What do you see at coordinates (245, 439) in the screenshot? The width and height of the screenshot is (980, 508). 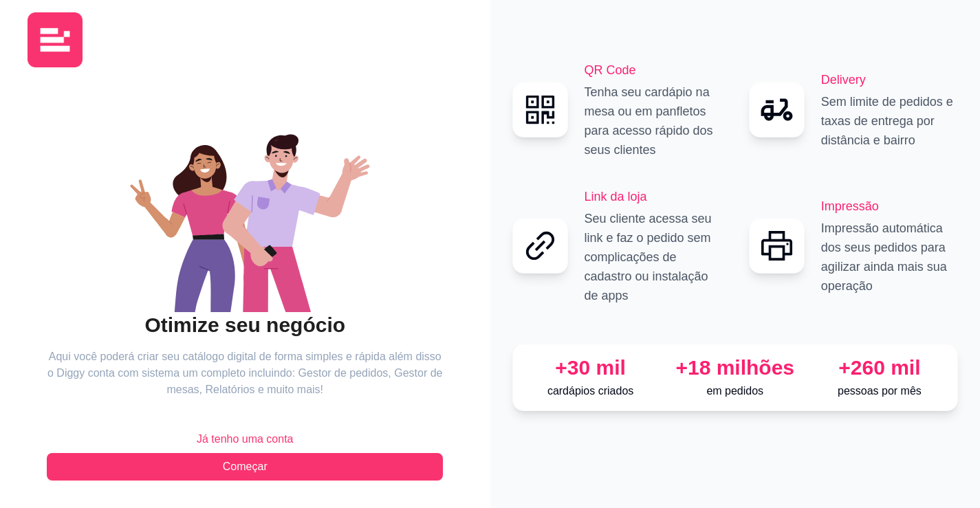 I see `span: Já tenho uma conta` at bounding box center [245, 439].